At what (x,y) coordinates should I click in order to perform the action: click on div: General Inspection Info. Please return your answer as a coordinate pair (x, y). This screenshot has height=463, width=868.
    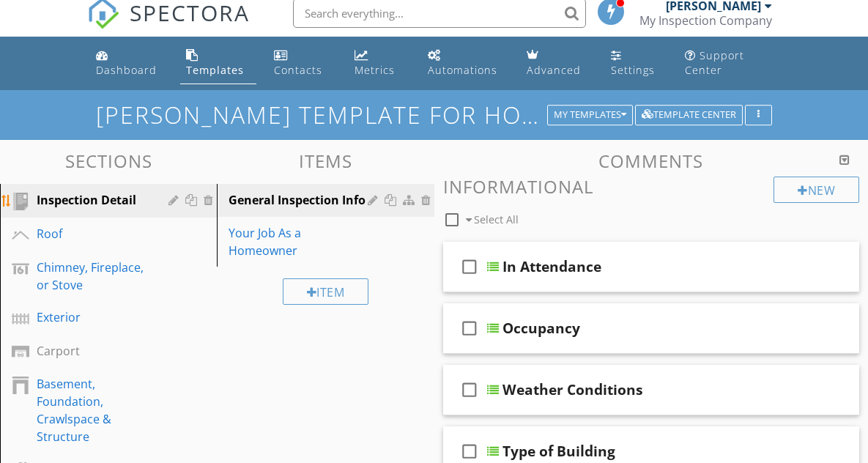
    Looking at the image, I should click on (299, 200).